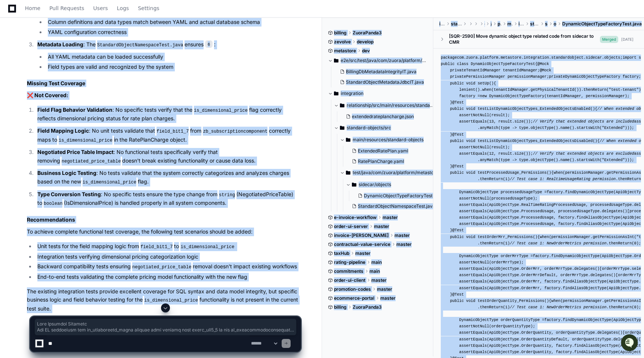 Image resolution: width=644 pixels, height=358 pixels. I want to click on span: standardobject, so click(535, 24).